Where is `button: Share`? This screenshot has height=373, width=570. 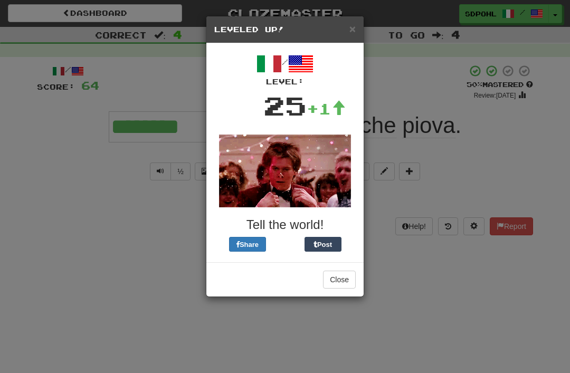 button: Share is located at coordinates (247, 244).